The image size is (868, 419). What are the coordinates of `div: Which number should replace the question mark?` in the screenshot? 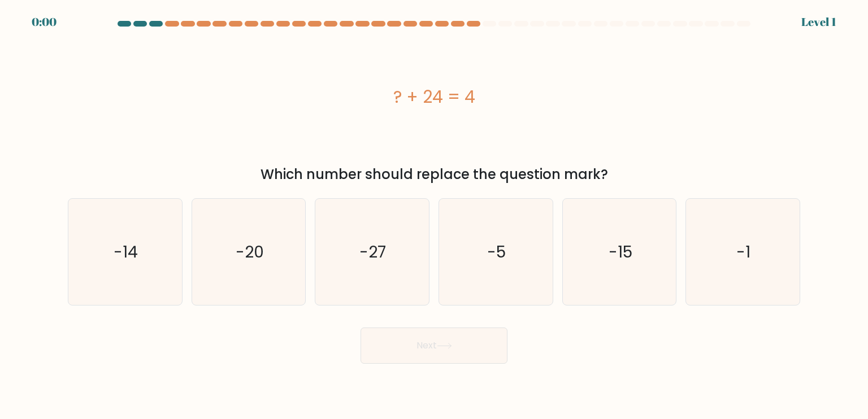 It's located at (434, 174).